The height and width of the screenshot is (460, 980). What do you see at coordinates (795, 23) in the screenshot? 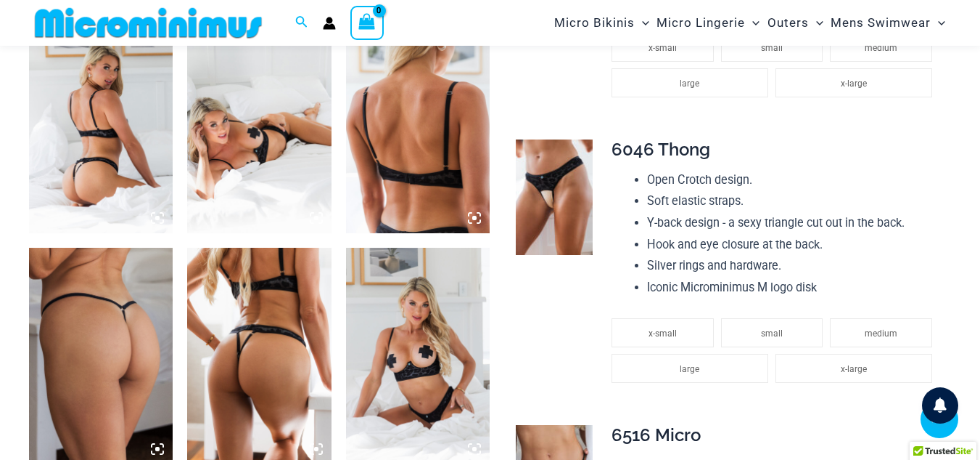
I see `a: OutersMenu ToggleMenu Toggle` at bounding box center [795, 23].